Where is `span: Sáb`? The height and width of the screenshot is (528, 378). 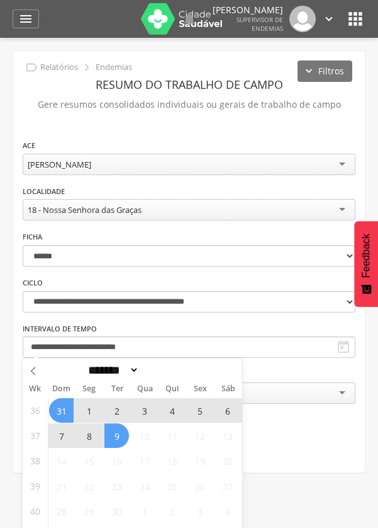
span: Sáb is located at coordinates (229, 388).